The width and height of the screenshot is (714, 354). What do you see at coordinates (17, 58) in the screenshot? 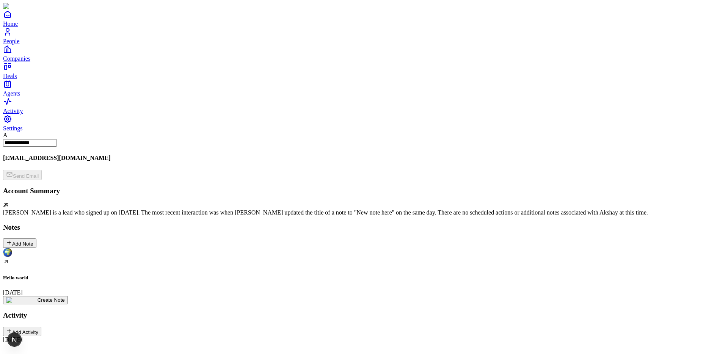
I see `span: Companies` at bounding box center [17, 58].